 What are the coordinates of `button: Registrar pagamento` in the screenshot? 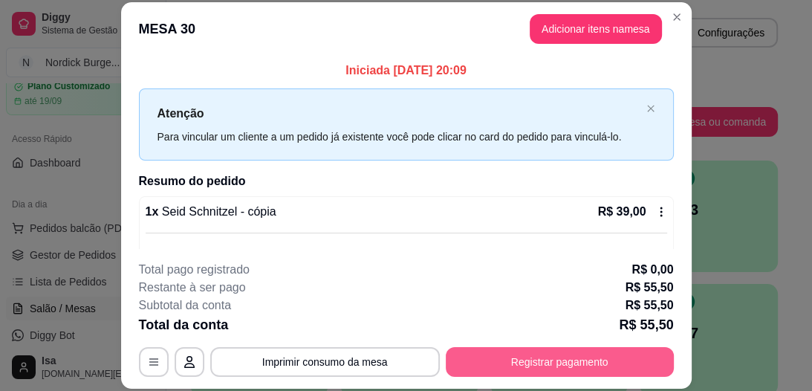 It's located at (559, 362).